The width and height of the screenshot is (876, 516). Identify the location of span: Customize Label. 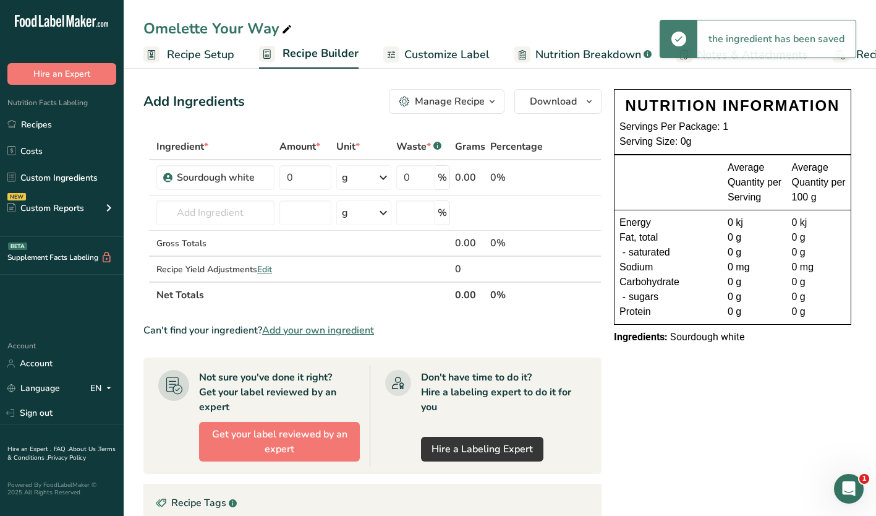
(447, 54).